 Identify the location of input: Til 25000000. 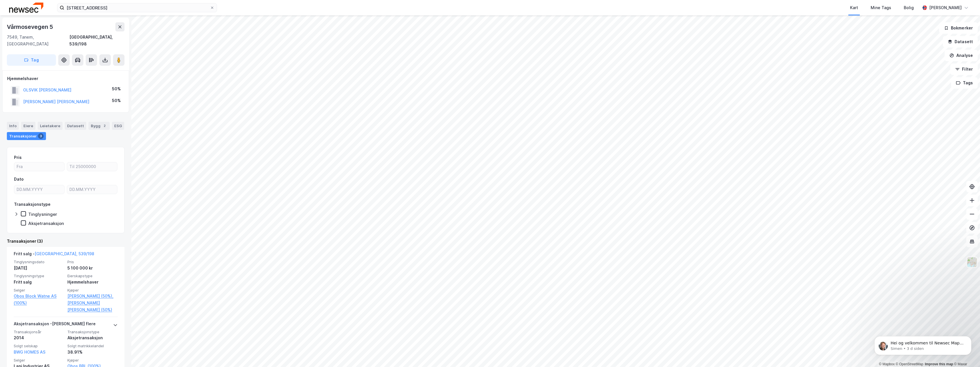
(92, 166).